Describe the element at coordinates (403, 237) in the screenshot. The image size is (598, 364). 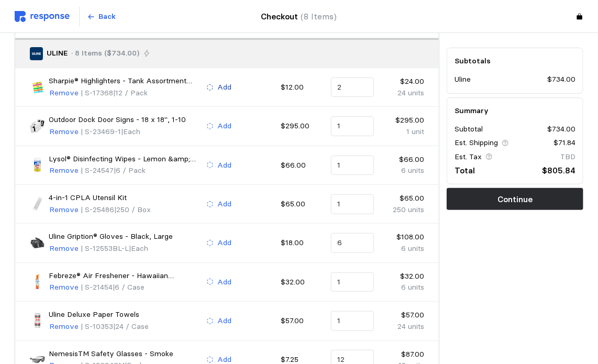
I see `p: $108.00` at that location.